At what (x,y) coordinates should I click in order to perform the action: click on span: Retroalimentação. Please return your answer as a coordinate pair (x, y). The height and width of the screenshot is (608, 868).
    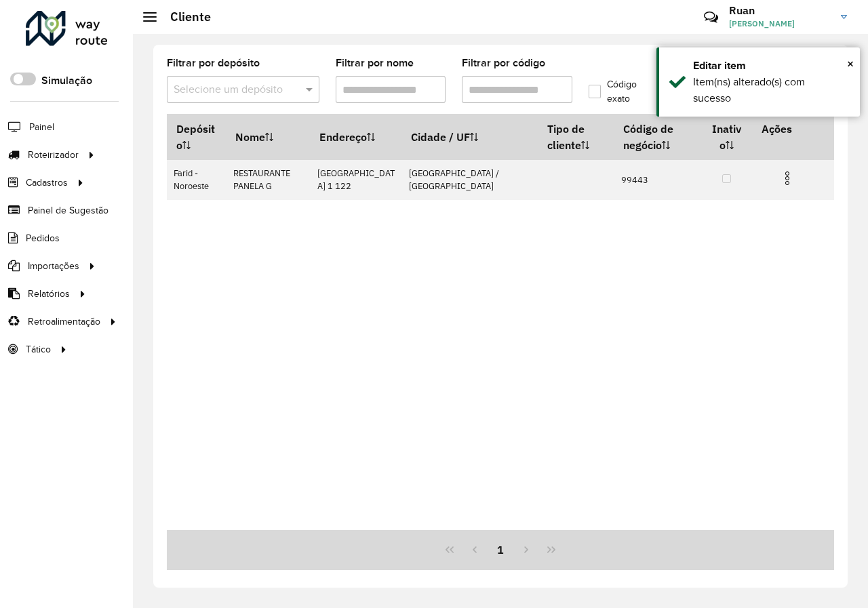
    Looking at the image, I should click on (64, 321).